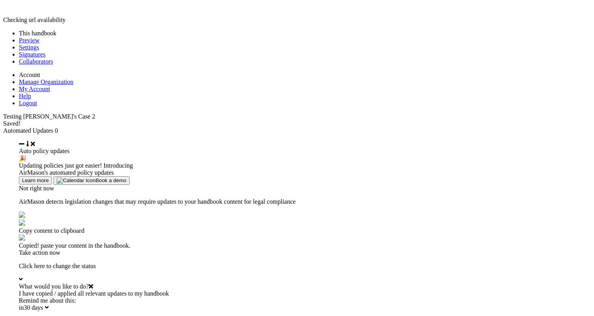 This screenshot has height=316, width=594. Describe the element at coordinates (305, 294) in the screenshot. I see `div: I have copied / applied all relevant updates to my handbook` at that location.